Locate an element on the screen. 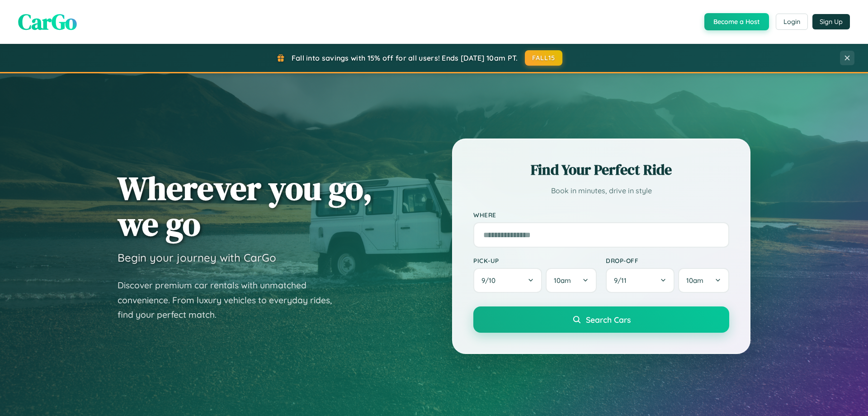 The height and width of the screenshot is (416, 868). button: Search Cars is located at coordinates (602, 319).